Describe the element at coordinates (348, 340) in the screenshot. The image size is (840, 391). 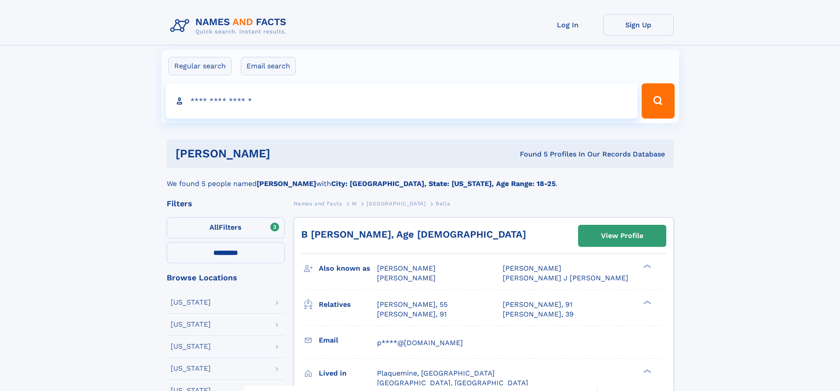
I see `h3: Email` at that location.